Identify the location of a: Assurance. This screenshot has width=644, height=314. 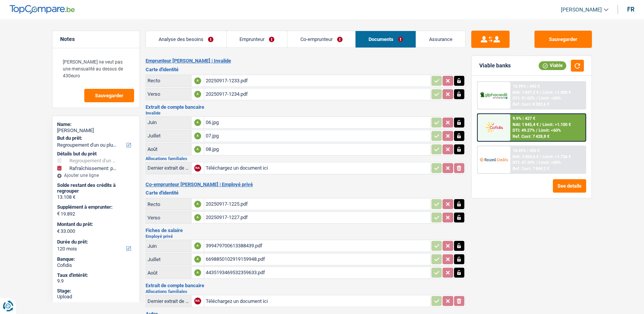
(440, 39).